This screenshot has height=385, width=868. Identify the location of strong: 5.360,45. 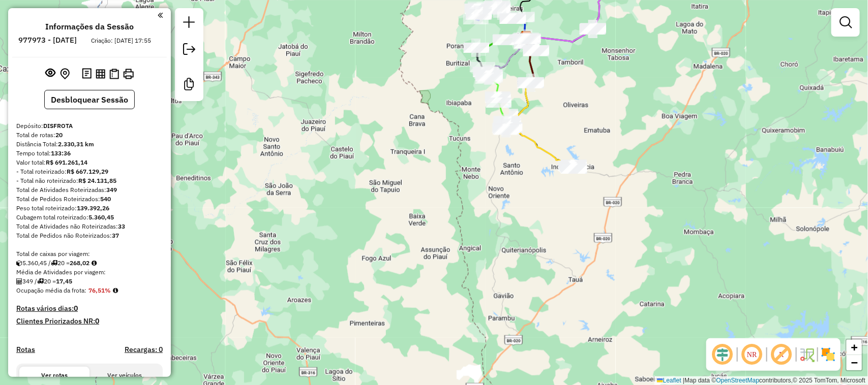
(101, 217).